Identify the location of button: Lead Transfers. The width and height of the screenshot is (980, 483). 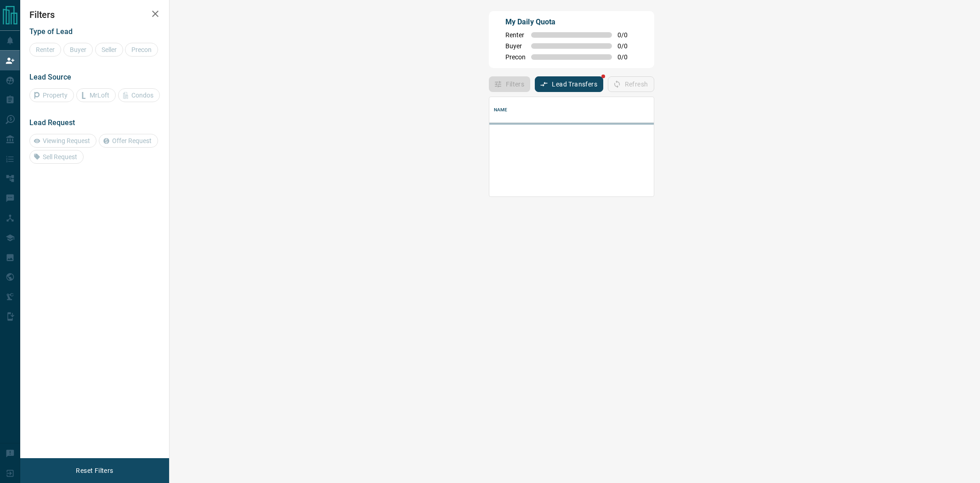
(569, 84).